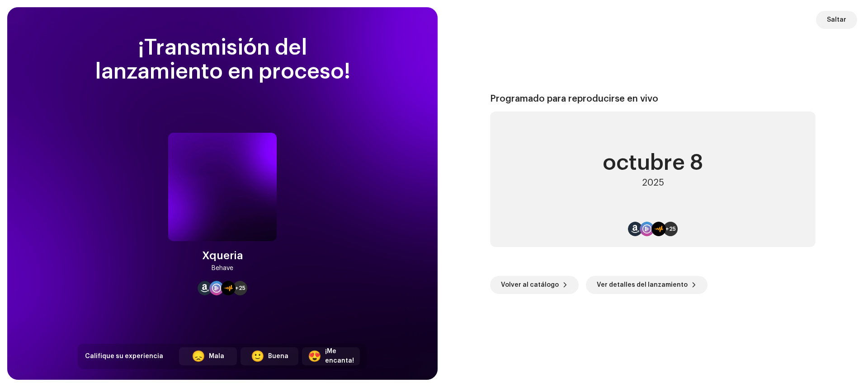  What do you see at coordinates (530, 285) in the screenshot?
I see `span: Volver al catálogo` at bounding box center [530, 285].